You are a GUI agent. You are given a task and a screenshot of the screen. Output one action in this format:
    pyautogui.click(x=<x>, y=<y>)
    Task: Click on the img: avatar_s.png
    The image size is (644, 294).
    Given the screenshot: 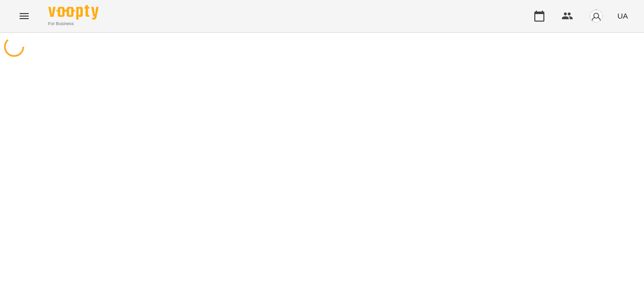 What is the action you would take?
    pyautogui.click(x=596, y=16)
    